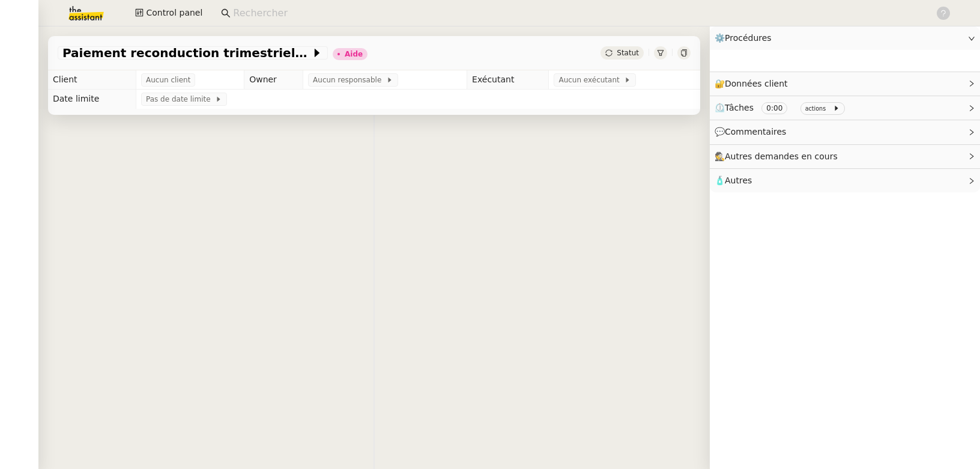 The width and height of the screenshot is (980, 469). What do you see at coordinates (756, 84) in the screenshot?
I see `span: Données client` at bounding box center [756, 84].